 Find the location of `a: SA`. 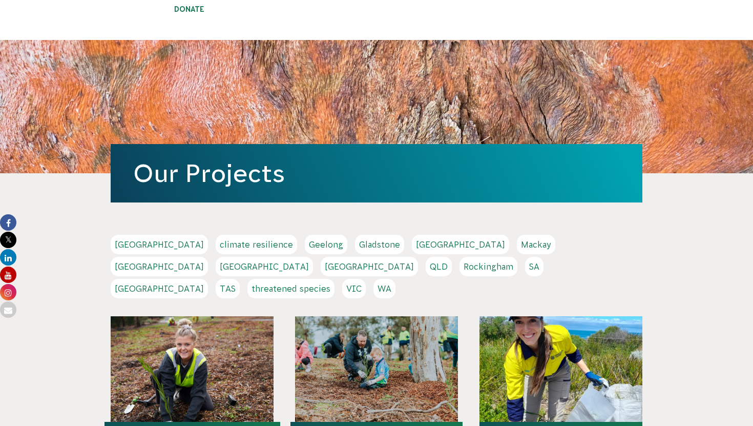

a: SA is located at coordinates (534, 266).